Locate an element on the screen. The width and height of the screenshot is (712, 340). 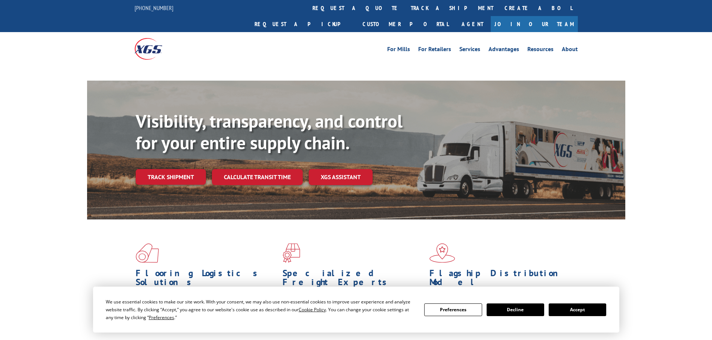
h1: Specialized Freight Experts is located at coordinates (353, 280).